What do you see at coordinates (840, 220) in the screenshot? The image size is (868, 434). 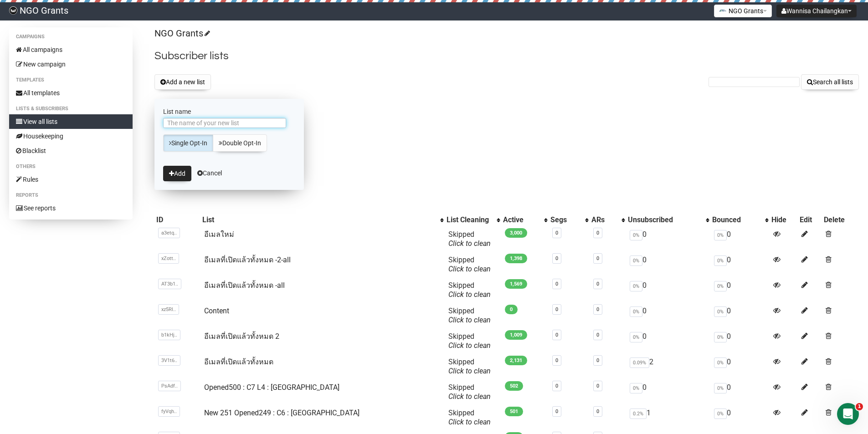 I see `th: Delete: No sort applied, sorting is disabled` at bounding box center [840, 220].